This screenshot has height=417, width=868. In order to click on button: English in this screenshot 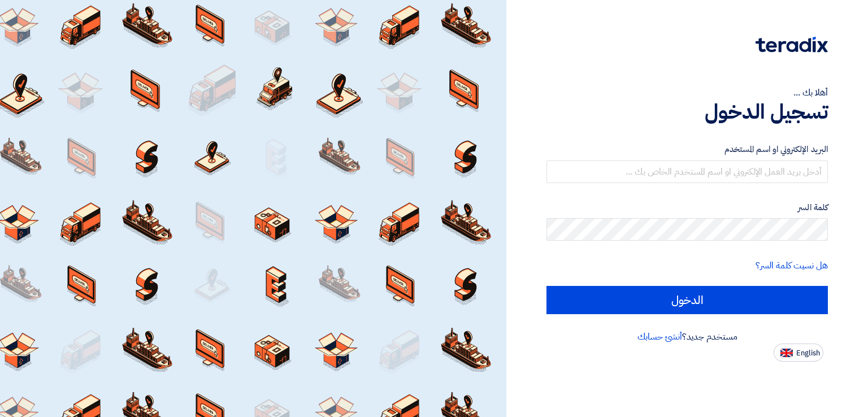, I will do `click(798, 353)`.